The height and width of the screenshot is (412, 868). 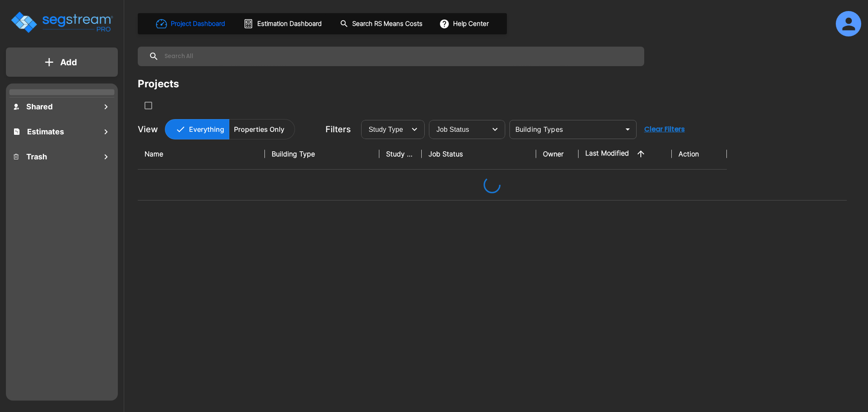 What do you see at coordinates (479, 154) in the screenshot?
I see `th: Job Status` at bounding box center [479, 154].